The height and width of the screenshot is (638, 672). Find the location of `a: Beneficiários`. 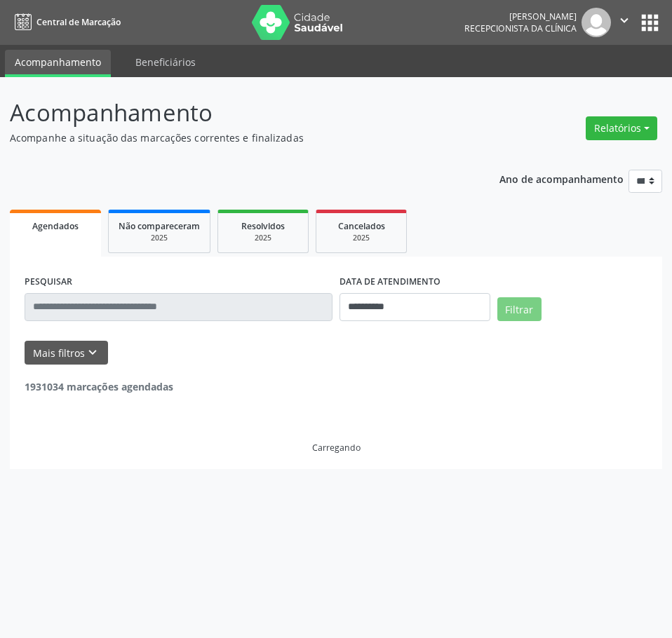

a: Beneficiários is located at coordinates (165, 62).